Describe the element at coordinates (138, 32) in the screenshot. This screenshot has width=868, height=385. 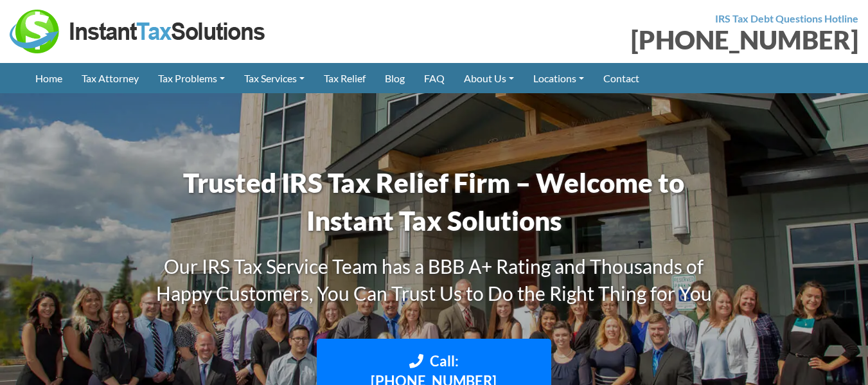
I see `img: Instant Tax Solutions Logo` at that location.